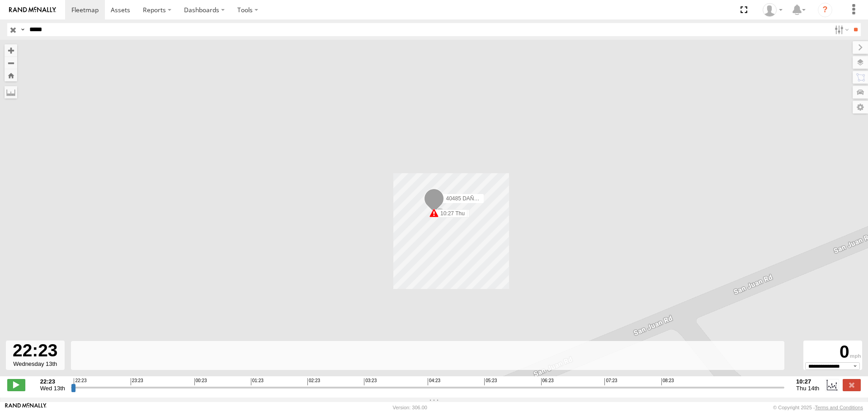 Image resolution: width=868 pixels, height=412 pixels. Describe the element at coordinates (33, 10) in the screenshot. I see `img: rand-logo.svg` at that location.